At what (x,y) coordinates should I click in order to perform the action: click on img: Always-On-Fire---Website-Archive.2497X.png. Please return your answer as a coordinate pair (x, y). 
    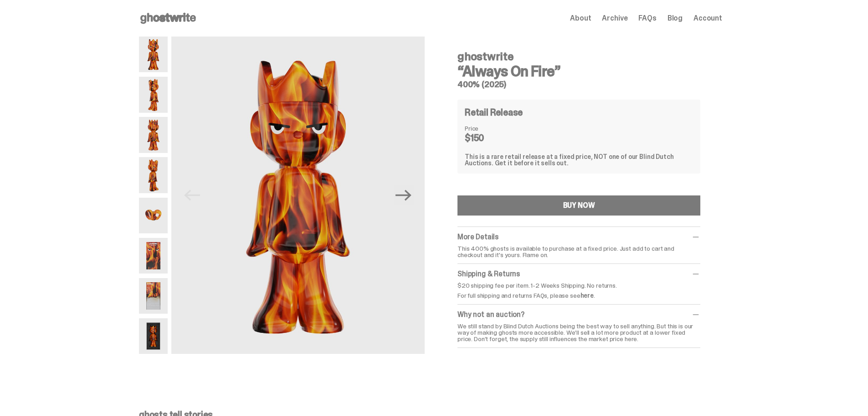
    Looking at the image, I should click on (153, 336).